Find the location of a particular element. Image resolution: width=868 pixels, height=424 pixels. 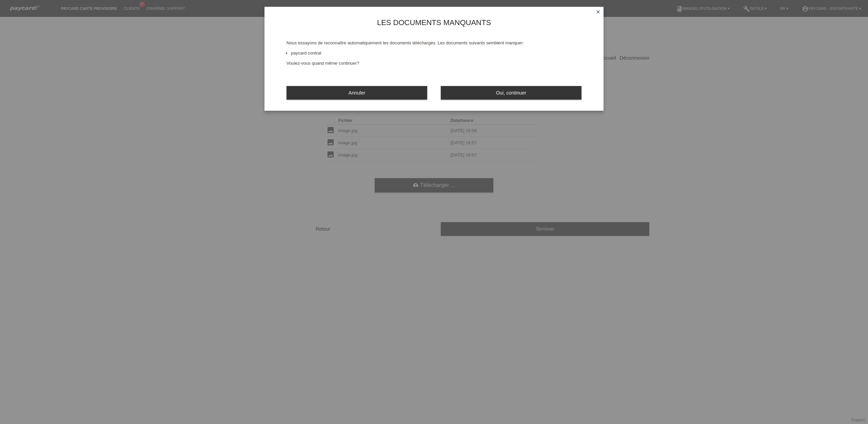

li: paycard contrat is located at coordinates (436, 53).